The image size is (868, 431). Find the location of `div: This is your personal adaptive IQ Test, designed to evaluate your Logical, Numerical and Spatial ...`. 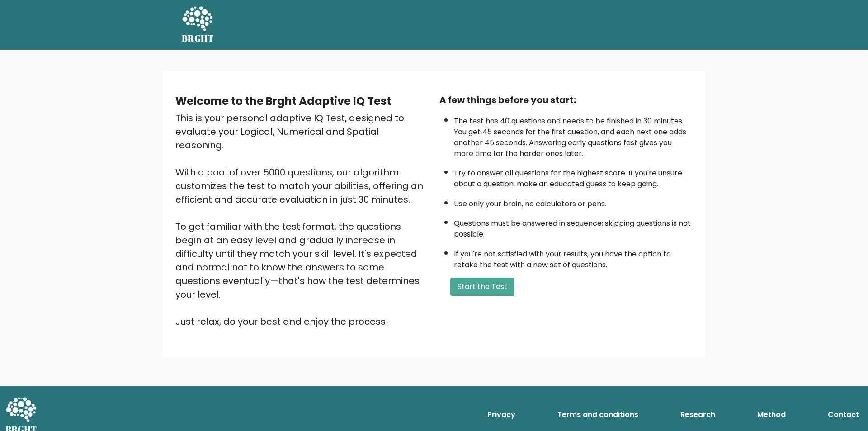

div: This is your personal adaptive IQ Test, designed to evaluate your Logical, Numerical and Spatial ... is located at coordinates (302, 220).